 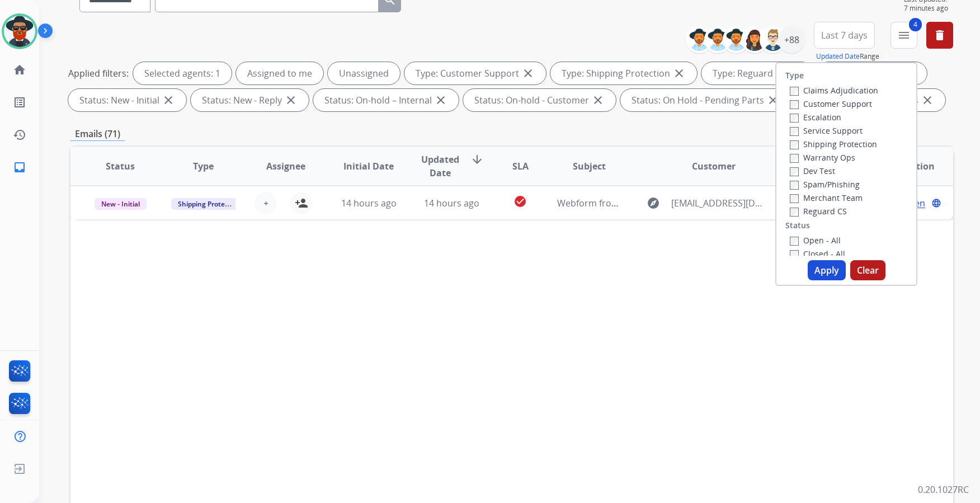 I want to click on mat-icon: person_add, so click(x=302, y=203).